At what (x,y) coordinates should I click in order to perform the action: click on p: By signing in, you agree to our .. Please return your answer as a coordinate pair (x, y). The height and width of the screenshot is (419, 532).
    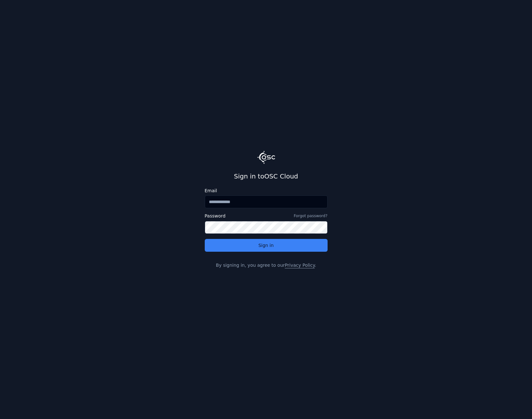
    Looking at the image, I should click on (266, 266).